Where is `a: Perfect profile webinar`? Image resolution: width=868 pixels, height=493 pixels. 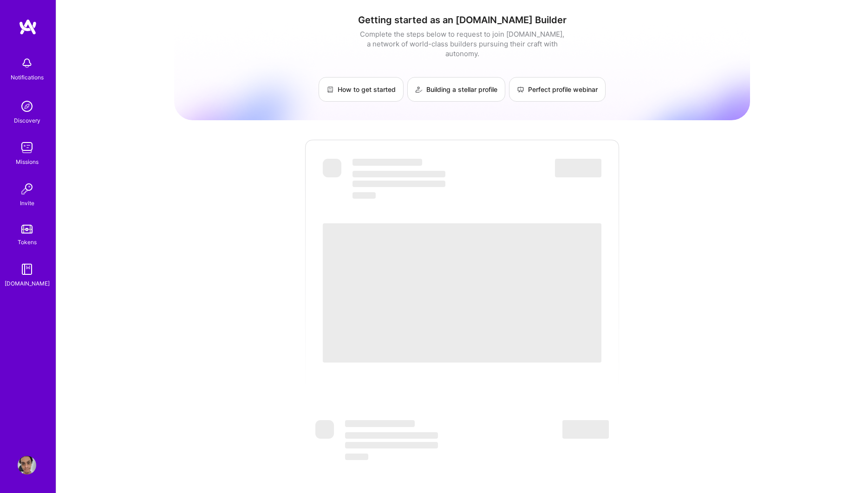
a: Perfect profile webinar is located at coordinates (557, 89).